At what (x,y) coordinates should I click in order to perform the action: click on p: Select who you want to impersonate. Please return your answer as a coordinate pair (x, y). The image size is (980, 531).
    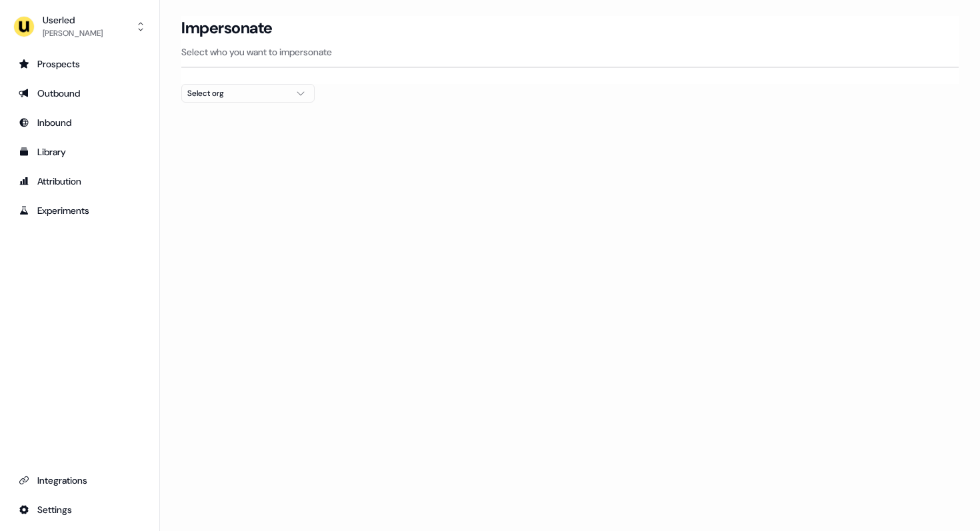
    Looking at the image, I should click on (570, 52).